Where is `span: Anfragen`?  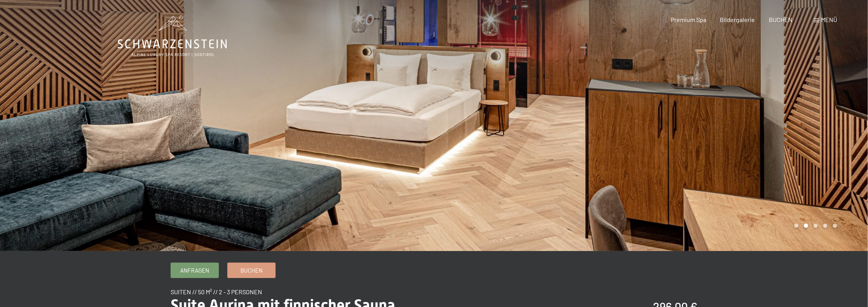
span: Anfragen is located at coordinates (194, 271).